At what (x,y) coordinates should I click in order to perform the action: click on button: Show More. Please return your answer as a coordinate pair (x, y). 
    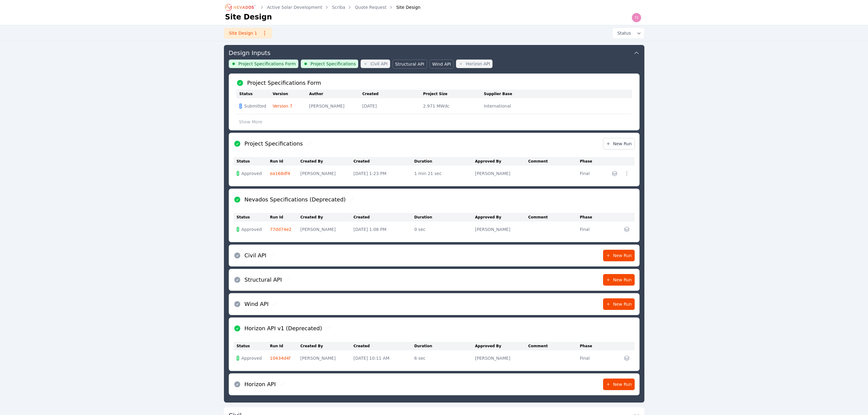
    Looking at the image, I should click on (251, 122).